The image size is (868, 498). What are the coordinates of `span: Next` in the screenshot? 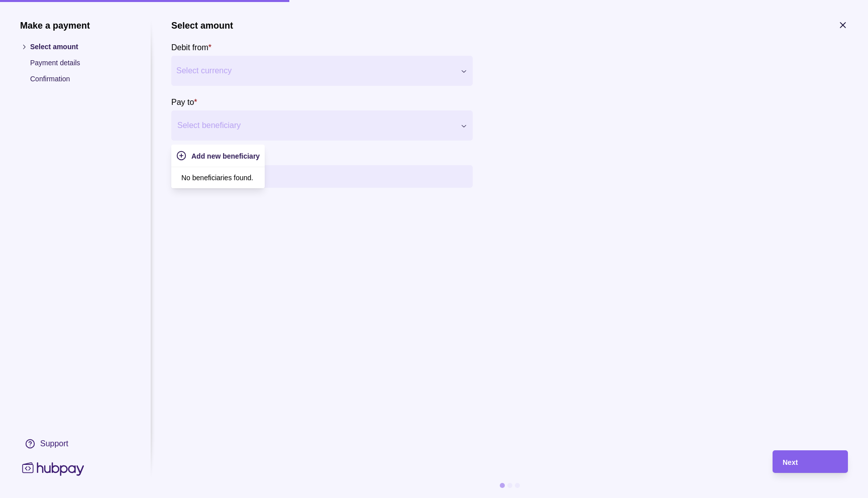 It's located at (790, 462).